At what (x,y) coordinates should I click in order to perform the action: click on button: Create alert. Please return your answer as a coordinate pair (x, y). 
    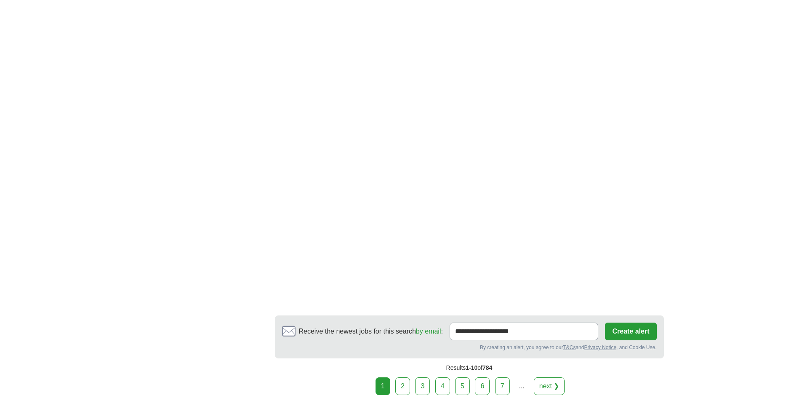
    Looking at the image, I should click on (631, 331).